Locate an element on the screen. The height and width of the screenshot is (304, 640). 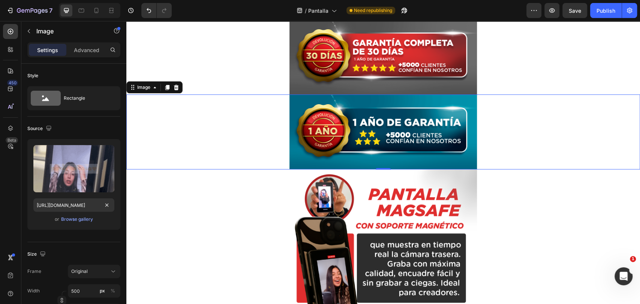
span: 1 is located at coordinates (633, 259).